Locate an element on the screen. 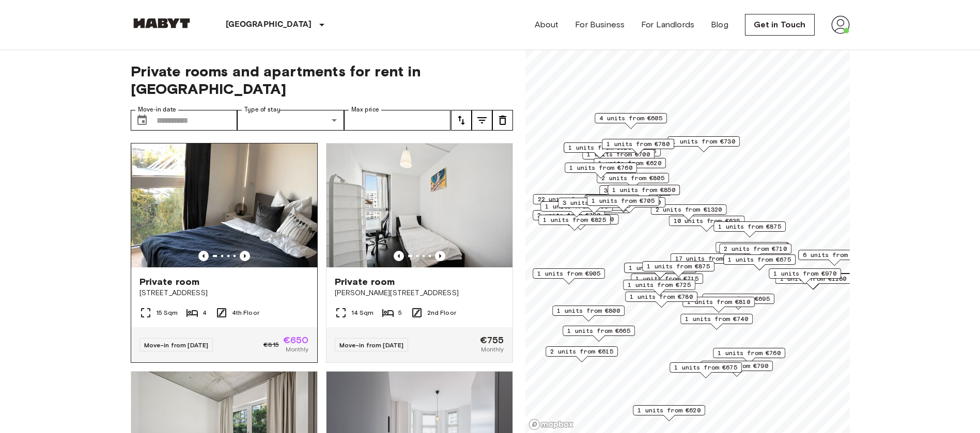 Image resolution: width=980 pixels, height=433 pixels. img: Marketing picture of unit DE-01-302-006-05 is located at coordinates (420, 206).